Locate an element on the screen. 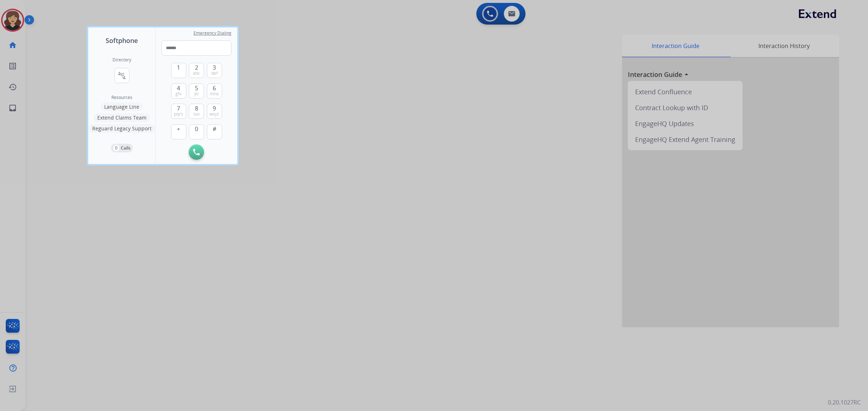  button: 4ghi is located at coordinates (179, 91).